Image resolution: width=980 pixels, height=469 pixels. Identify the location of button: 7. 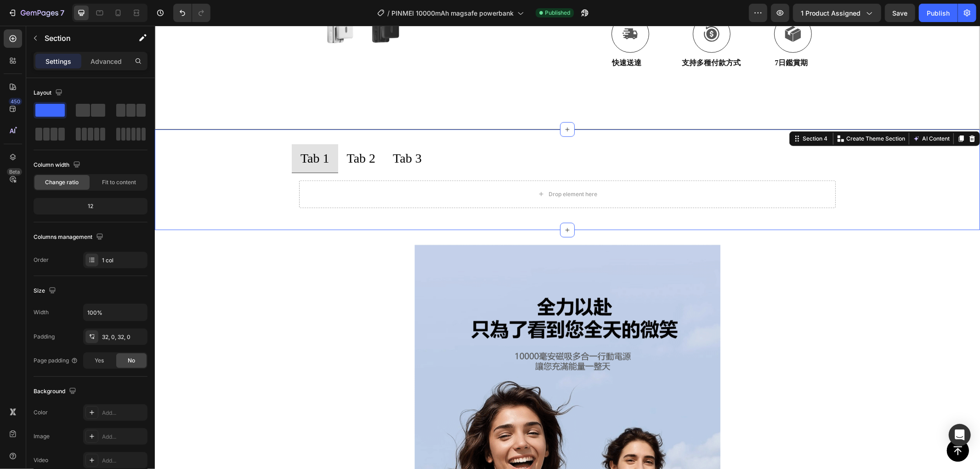
(36, 13).